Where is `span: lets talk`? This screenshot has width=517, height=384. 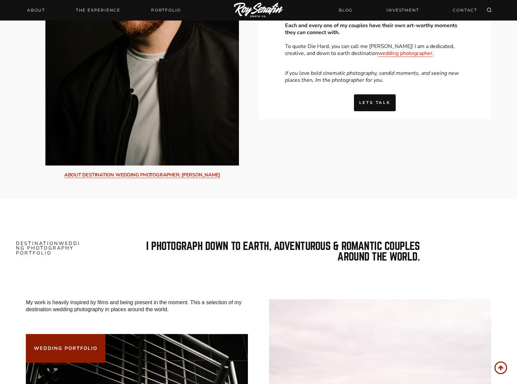
span: lets talk is located at coordinates (375, 103).